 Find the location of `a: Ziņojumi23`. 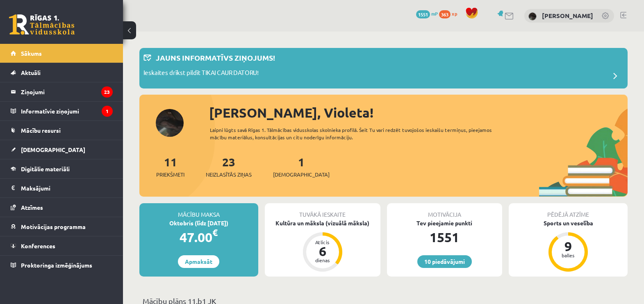

a: Ziņojumi23 is located at coordinates (62, 92).